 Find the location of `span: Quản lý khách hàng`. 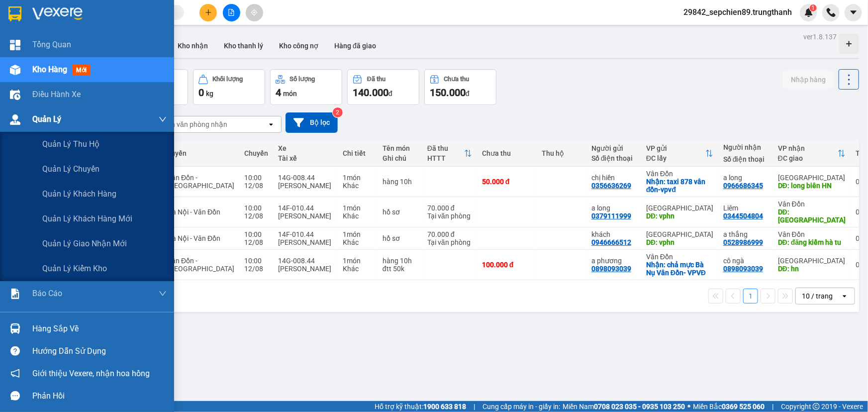

span: Quản lý khách hàng is located at coordinates (79, 193).